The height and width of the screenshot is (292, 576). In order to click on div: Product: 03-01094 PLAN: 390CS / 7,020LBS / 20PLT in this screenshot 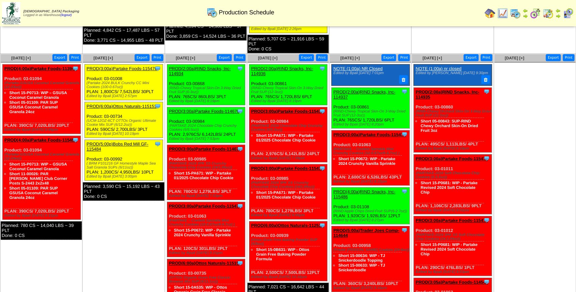, I will do `click(42, 99)`.